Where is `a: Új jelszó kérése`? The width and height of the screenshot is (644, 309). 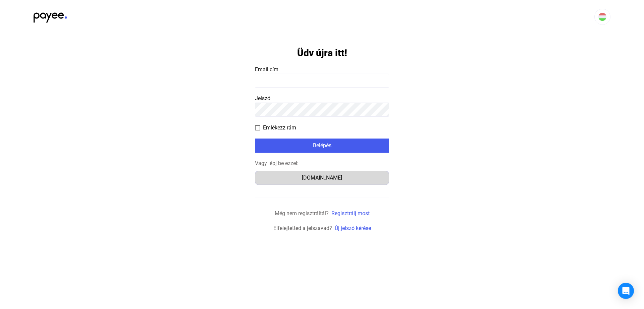 a: Új jelszó kérése is located at coordinates (353, 228).